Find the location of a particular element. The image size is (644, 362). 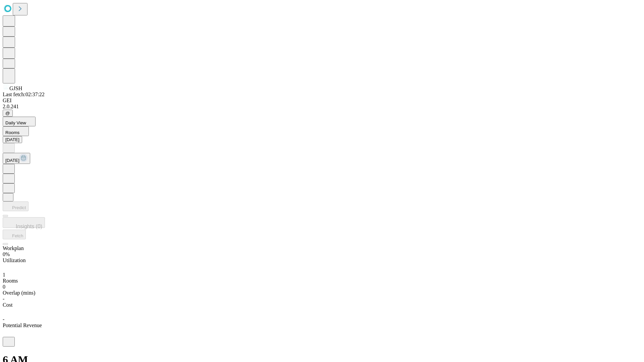

button: Daily View is located at coordinates (19, 122).